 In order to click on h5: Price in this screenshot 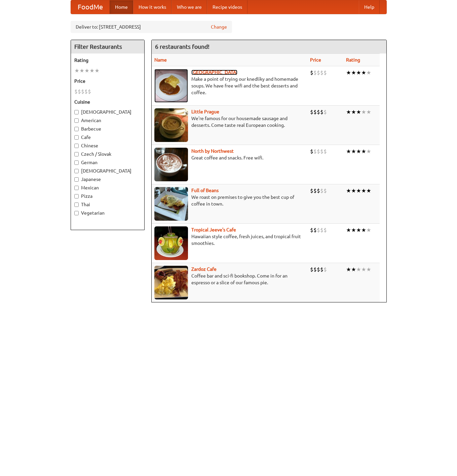, I will do `click(108, 81)`.